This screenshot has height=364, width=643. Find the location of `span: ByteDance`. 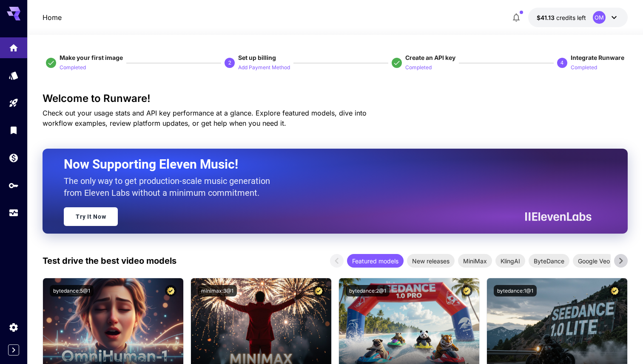

span: ByteDance is located at coordinates (549, 261).